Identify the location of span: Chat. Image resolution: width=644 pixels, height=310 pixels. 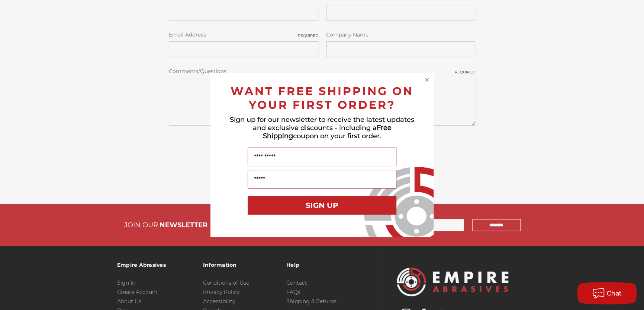
(614, 293).